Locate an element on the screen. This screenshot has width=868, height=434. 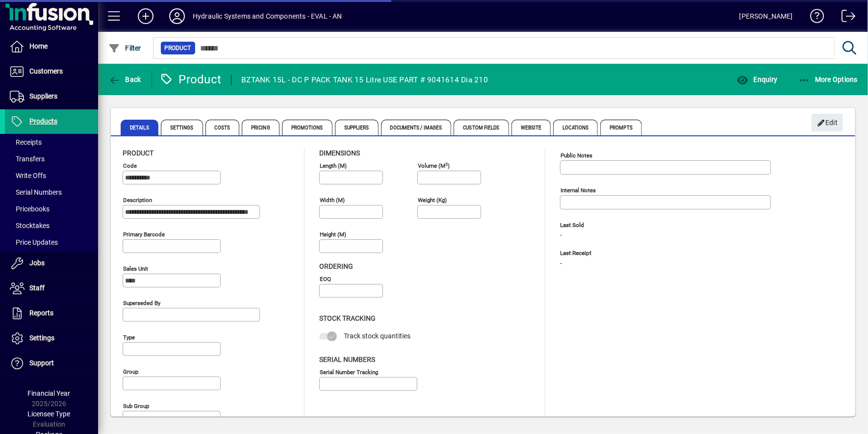
a: Jobs is located at coordinates (51, 263).